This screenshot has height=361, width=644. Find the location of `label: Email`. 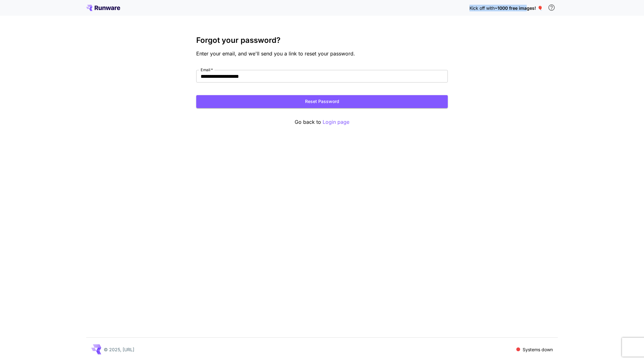

label: Email is located at coordinates (207, 70).